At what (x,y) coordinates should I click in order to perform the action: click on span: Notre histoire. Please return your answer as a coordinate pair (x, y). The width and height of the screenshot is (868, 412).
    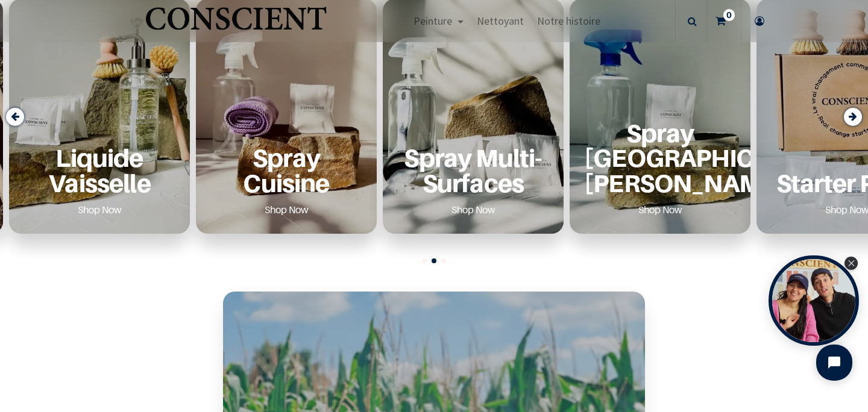
    Looking at the image, I should click on (568, 21).